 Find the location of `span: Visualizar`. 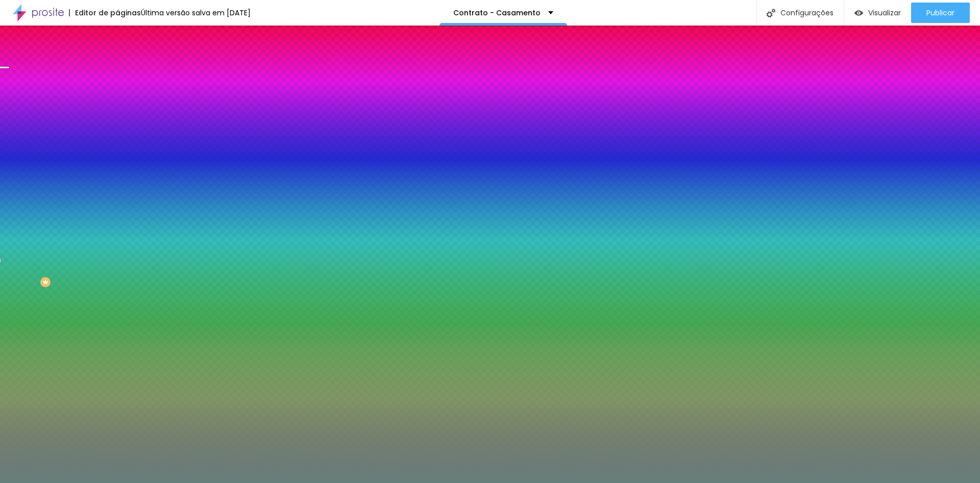

span: Visualizar is located at coordinates (885, 13).